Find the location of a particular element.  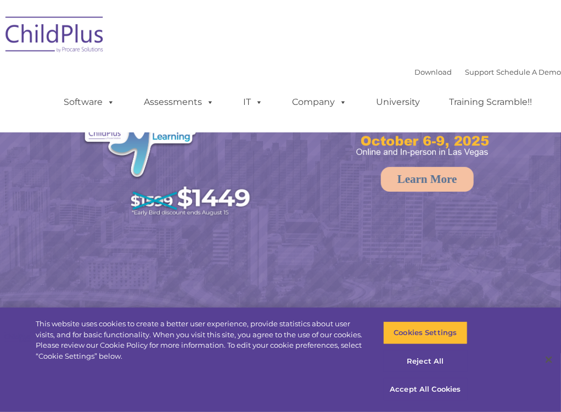

a: Software is located at coordinates (89, 102).